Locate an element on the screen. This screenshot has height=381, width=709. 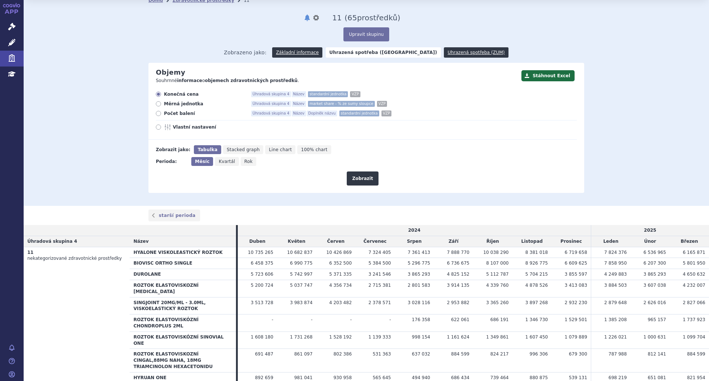
span: 1 099 704 is located at coordinates (694, 337).